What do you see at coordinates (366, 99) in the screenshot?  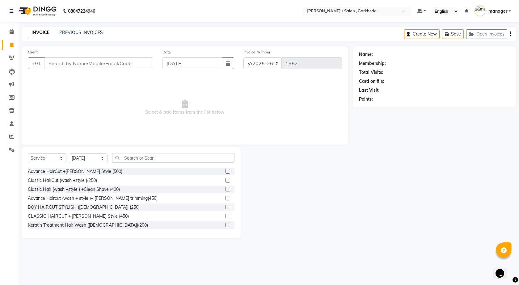 I see `div: Points:` at bounding box center [366, 99].